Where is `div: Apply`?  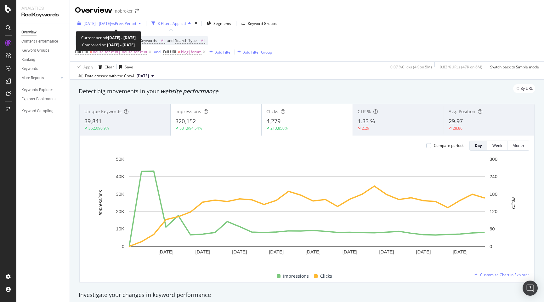 div: Apply is located at coordinates (88, 67).